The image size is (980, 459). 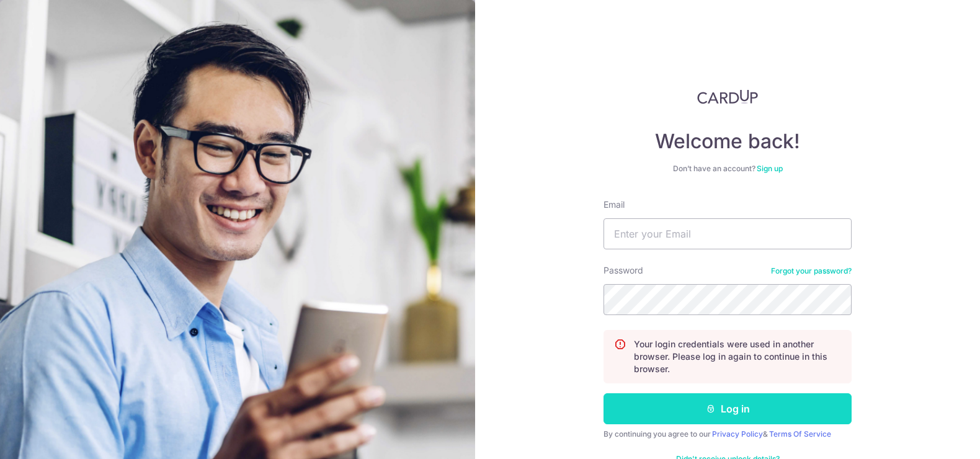 I want to click on a: Sign up, so click(x=770, y=169).